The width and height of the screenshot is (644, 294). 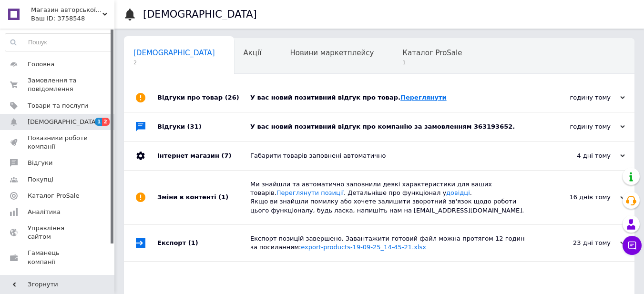 I want to click on span: Новини маркетплейсу, so click(x=332, y=53).